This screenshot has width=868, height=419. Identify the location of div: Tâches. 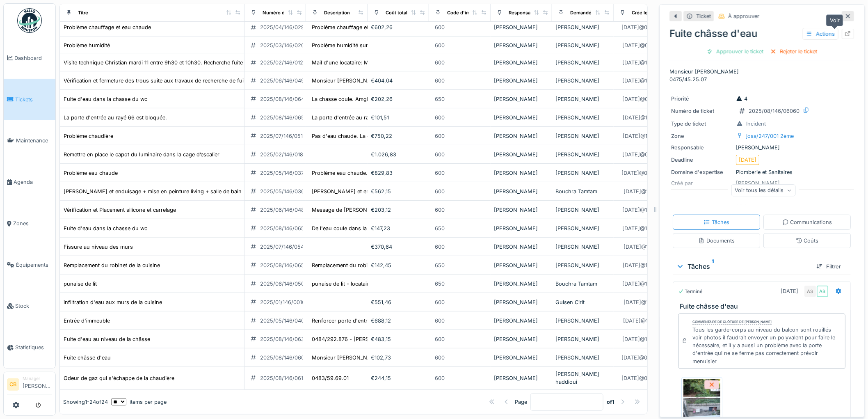
(717, 222).